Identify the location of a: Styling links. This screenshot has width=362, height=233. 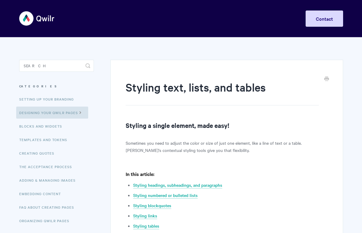
(145, 216).